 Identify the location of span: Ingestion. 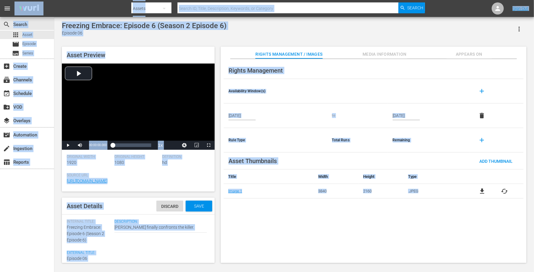
(7, 148).